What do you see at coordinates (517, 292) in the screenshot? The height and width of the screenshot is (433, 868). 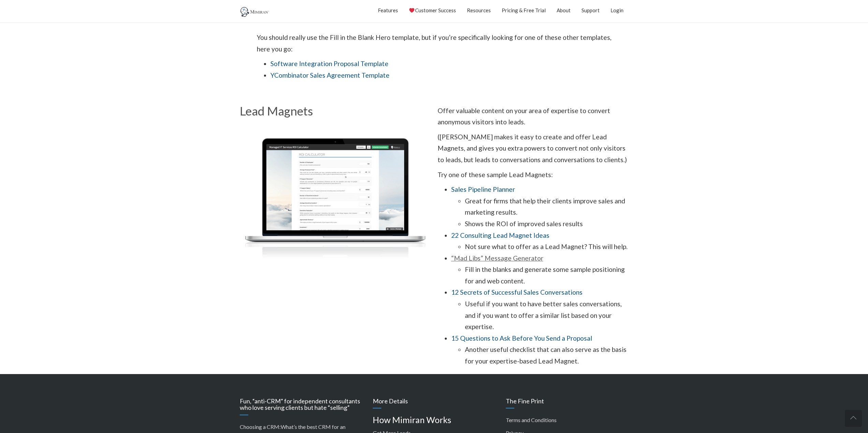 I see `a: 12 Secrets of Successful Sales Conversations` at bounding box center [517, 292].